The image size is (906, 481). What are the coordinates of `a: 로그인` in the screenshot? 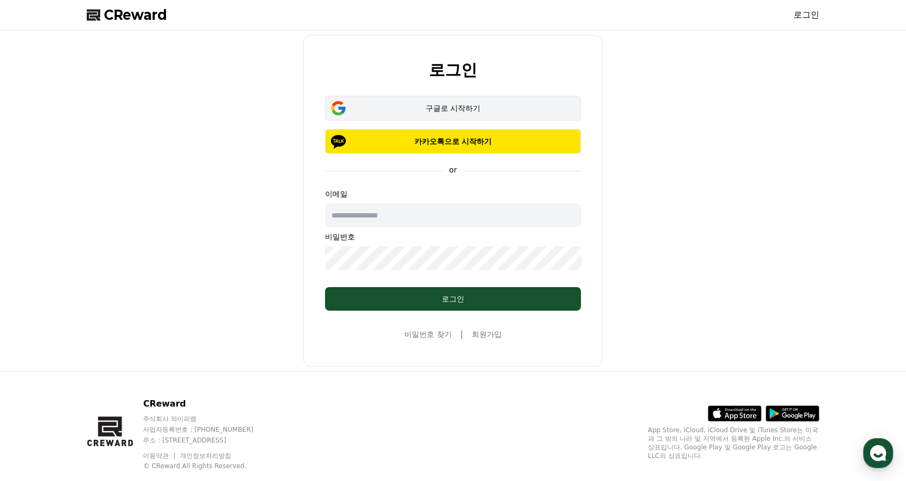 It's located at (807, 15).